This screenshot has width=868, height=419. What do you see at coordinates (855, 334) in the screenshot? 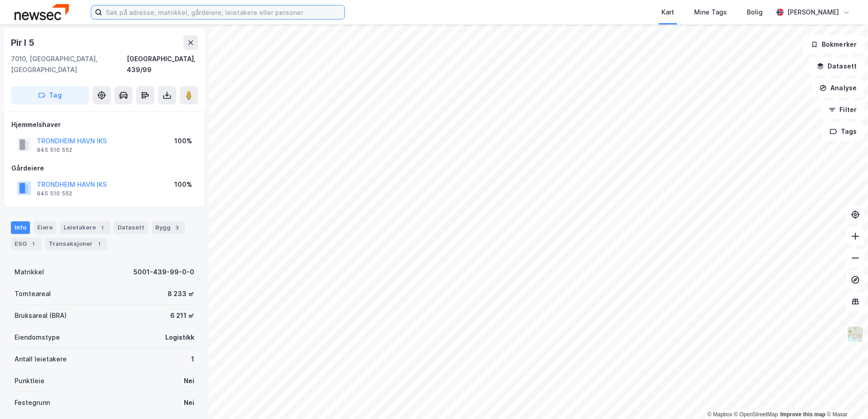
I see `img: Z` at bounding box center [855, 334].